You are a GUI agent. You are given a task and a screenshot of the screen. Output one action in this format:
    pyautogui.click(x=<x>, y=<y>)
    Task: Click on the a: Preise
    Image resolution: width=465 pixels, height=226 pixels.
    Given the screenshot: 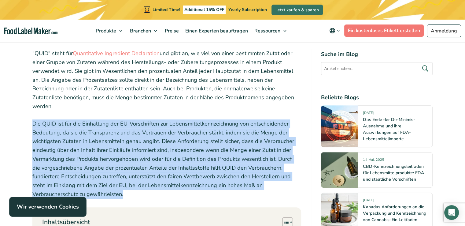 What is the action you would take?
    pyautogui.click(x=171, y=31)
    